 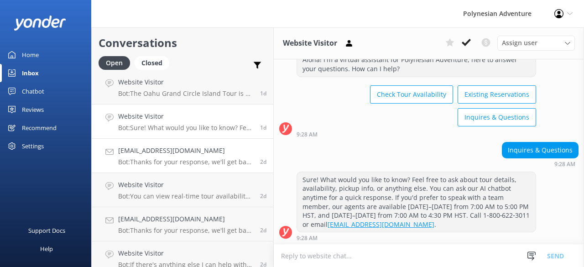 I want to click on div: Chatbot, so click(x=33, y=91).